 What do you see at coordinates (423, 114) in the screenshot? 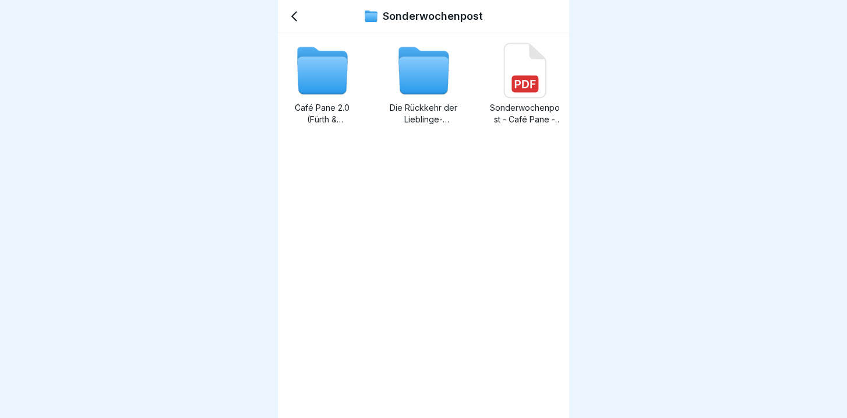
I see `p: Die Rückkehr der Lieblinge- Sonderwochenpost` at bounding box center [423, 114].